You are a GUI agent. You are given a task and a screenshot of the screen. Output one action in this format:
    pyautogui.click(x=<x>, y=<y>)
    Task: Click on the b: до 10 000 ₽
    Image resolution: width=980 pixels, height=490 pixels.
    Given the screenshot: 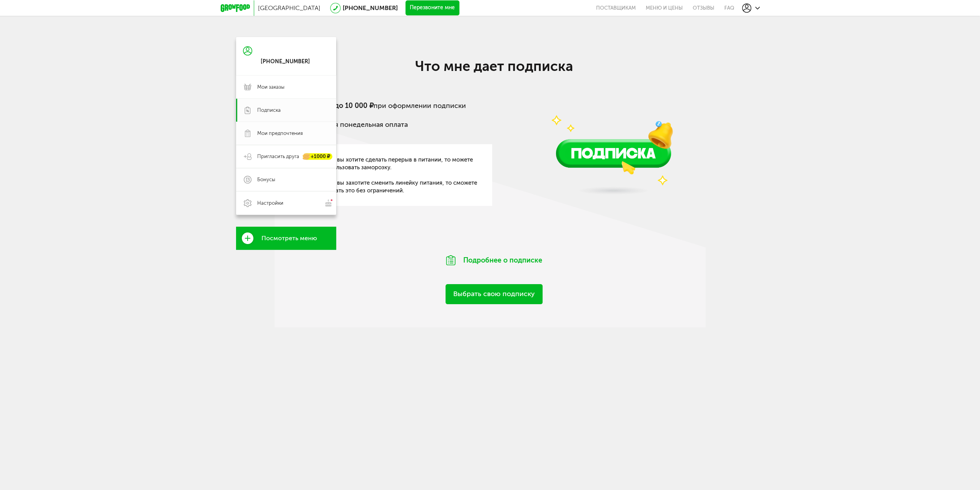 What is the action you would take?
    pyautogui.click(x=354, y=106)
    